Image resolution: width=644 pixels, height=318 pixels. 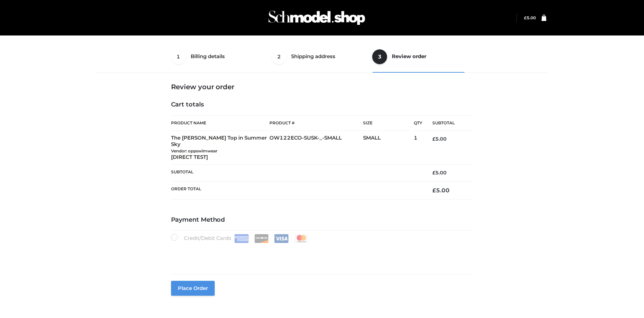 What do you see at coordinates (194, 151) in the screenshot?
I see `small: Vendor: oppswimwear` at bounding box center [194, 151].